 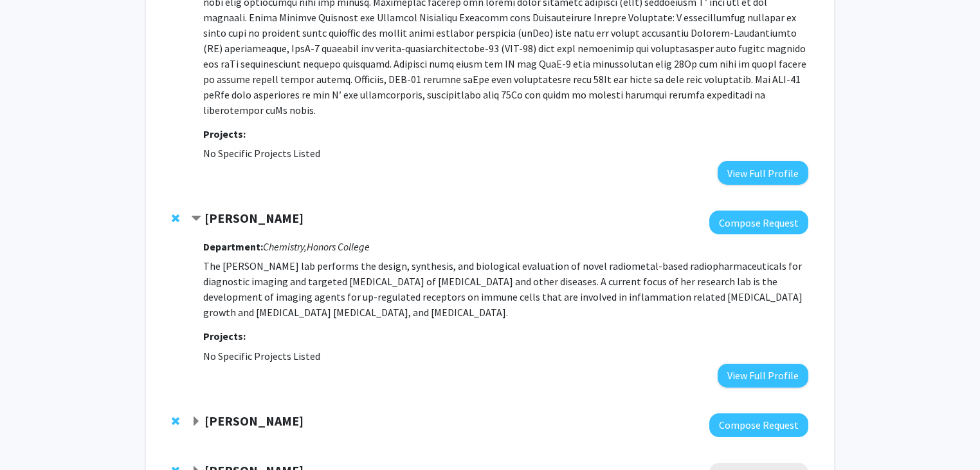 What do you see at coordinates (285, 246) in the screenshot?
I see `i: Chemistry,` at bounding box center [285, 246].